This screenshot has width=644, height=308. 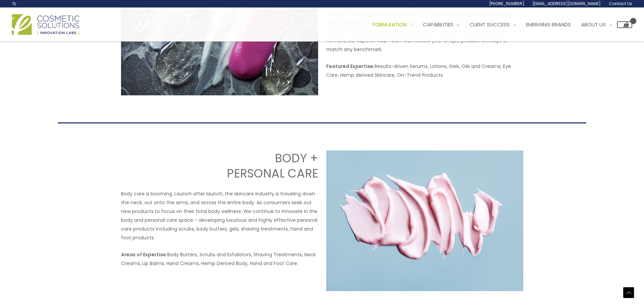 I want to click on a: Search icon link, so click(x=14, y=4).